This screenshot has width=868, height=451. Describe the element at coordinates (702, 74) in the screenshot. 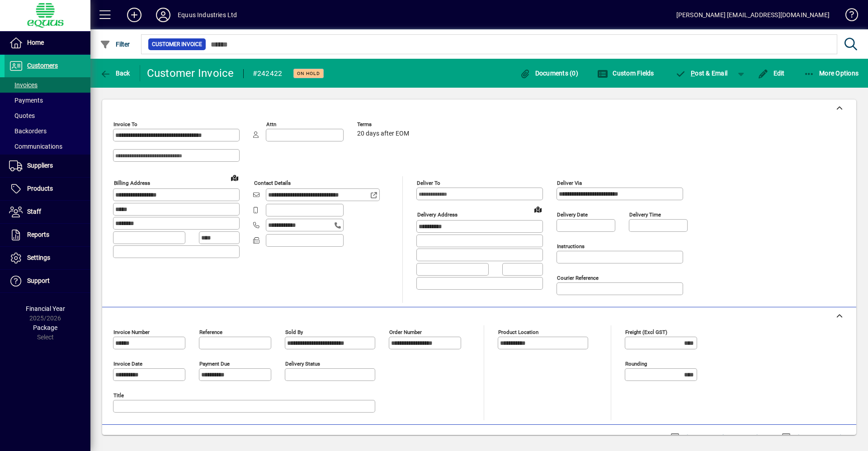

I see `button: Post & Email` at that location.